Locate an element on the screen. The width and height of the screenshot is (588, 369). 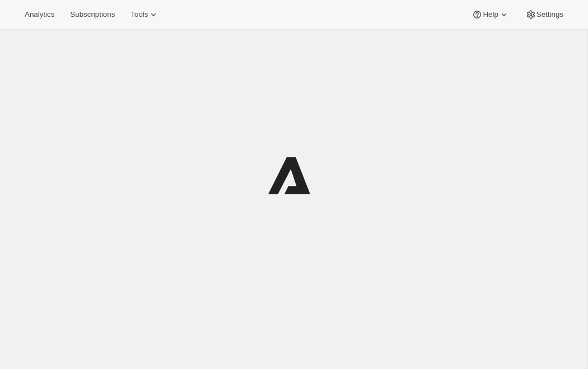
button: Help is located at coordinates (490, 15).